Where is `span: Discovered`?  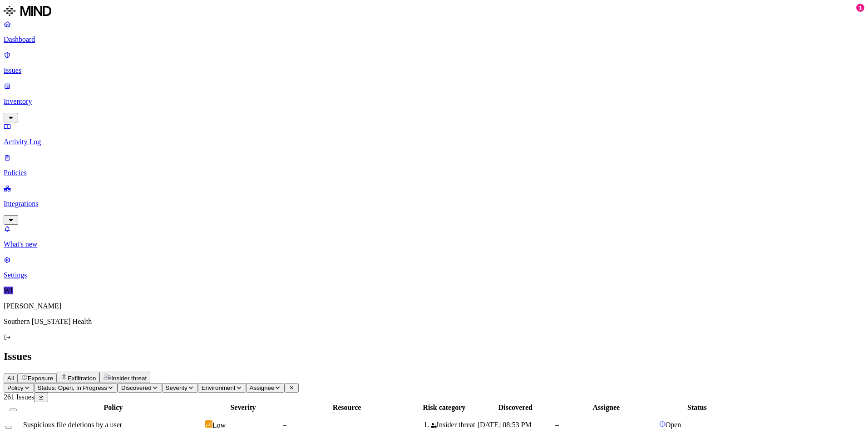
span: Discovered is located at coordinates (136, 387).